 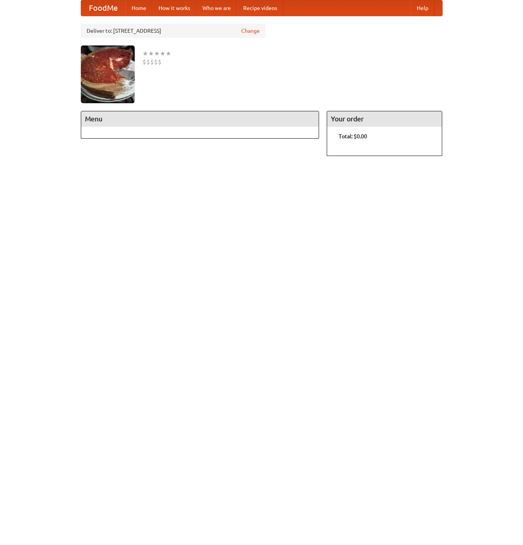 What do you see at coordinates (353, 136) in the screenshot?
I see `b: Total: $0.00` at bounding box center [353, 136].